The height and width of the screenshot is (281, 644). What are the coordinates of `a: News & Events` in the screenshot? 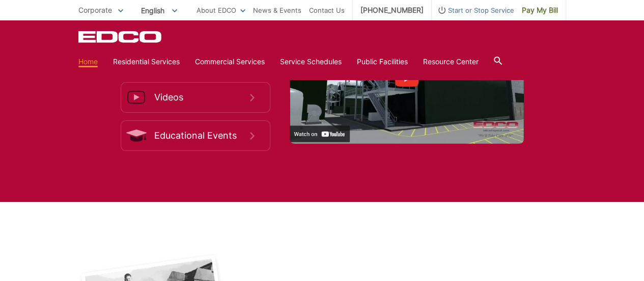 It's located at (277, 10).